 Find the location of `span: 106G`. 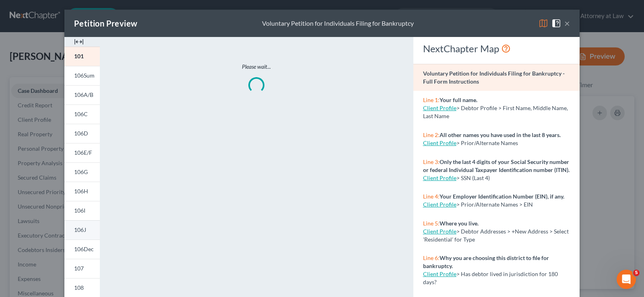

span: 106G is located at coordinates (81, 172).